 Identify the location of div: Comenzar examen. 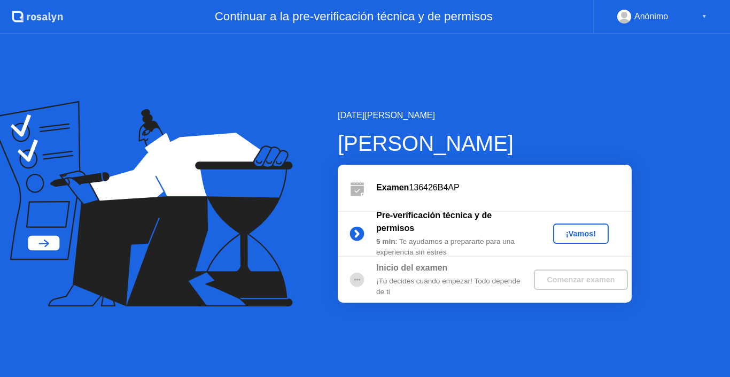
(580, 279).